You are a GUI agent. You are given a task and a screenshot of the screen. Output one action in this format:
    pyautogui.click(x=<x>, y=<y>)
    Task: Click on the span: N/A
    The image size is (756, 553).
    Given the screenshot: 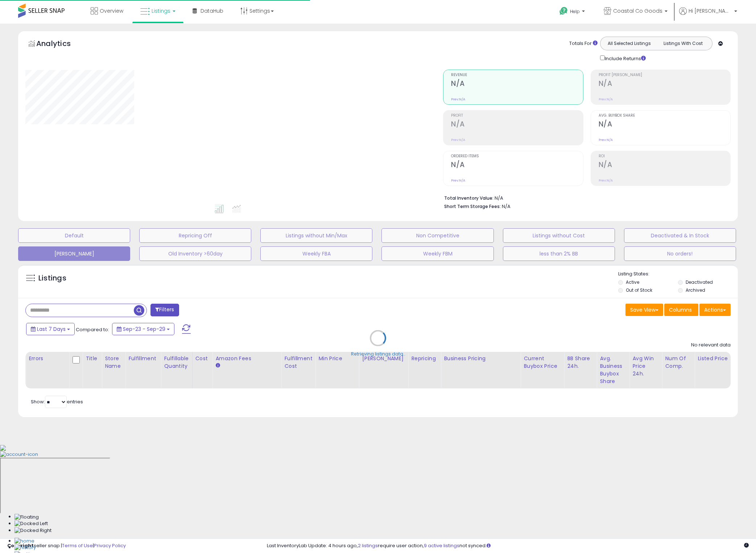 What is the action you would take?
    pyautogui.click(x=506, y=206)
    